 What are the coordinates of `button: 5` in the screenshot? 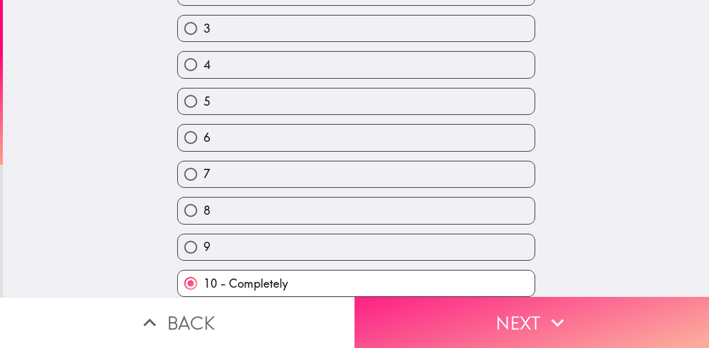 It's located at (356, 101).